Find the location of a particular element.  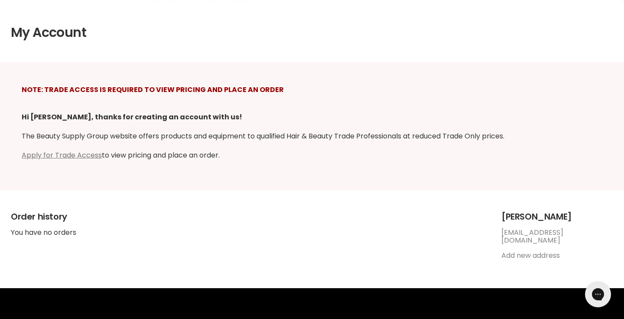

div: NOTE: TRADE ACCESS IS REQUIRED TO VIEW PRICING AND PLACE AN ORDER is located at coordinates (312, 90).